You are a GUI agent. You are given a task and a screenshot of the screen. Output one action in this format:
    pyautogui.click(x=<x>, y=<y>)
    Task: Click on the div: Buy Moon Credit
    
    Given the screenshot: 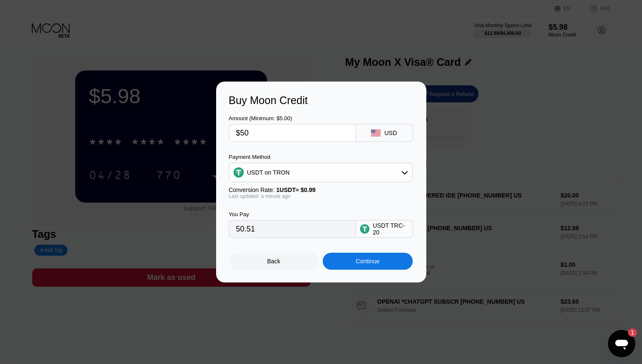 What is the action you would take?
    pyautogui.click(x=321, y=100)
    